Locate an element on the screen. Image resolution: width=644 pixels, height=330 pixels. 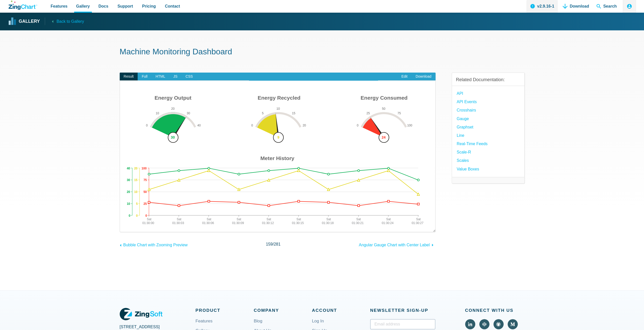
span: Result is located at coordinates (129, 77).